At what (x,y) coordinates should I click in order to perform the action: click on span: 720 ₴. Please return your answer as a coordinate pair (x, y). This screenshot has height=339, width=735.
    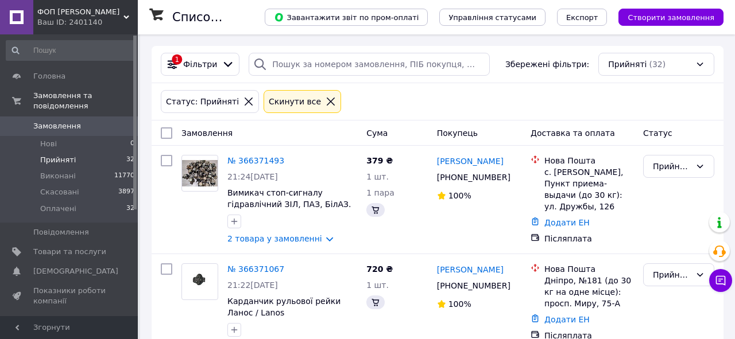
    Looking at the image, I should click on (380, 269).